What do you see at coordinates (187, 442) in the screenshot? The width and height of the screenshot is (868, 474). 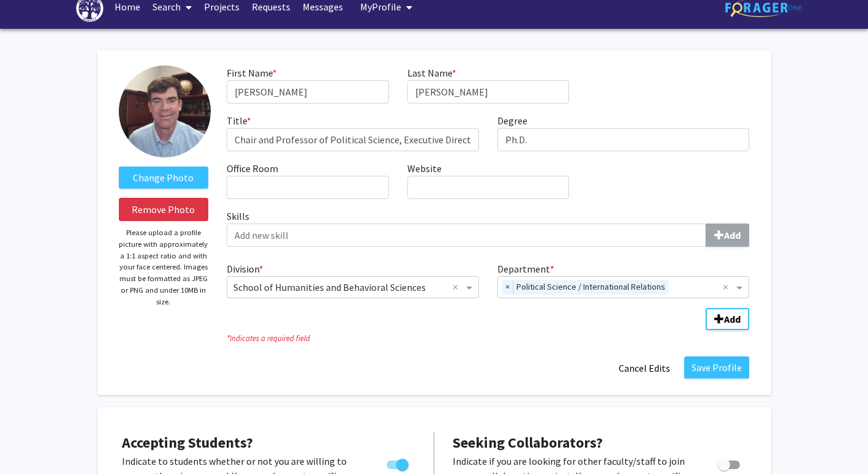 I see `span: Accepting Students?` at bounding box center [187, 442].